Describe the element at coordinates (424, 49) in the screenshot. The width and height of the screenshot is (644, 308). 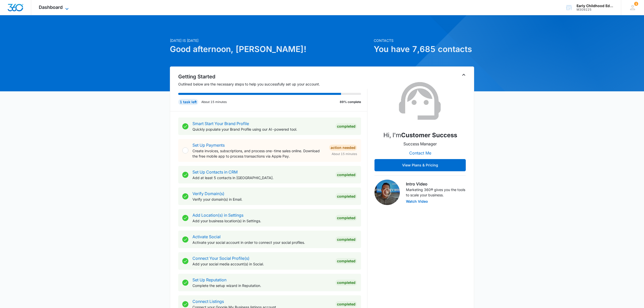
I see `h1: You have 7,685 contacts` at that location.